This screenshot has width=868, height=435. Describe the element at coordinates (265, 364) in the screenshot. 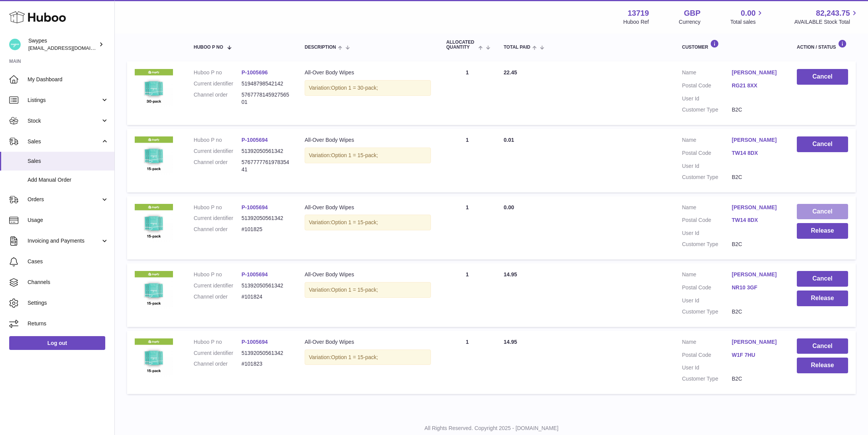

I see `dd: #101823` at that location.